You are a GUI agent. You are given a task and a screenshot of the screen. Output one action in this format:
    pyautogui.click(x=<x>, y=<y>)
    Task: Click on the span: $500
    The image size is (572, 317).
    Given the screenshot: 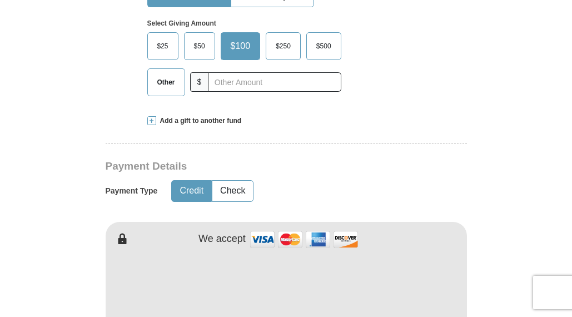 What is the action you would take?
    pyautogui.click(x=323, y=46)
    